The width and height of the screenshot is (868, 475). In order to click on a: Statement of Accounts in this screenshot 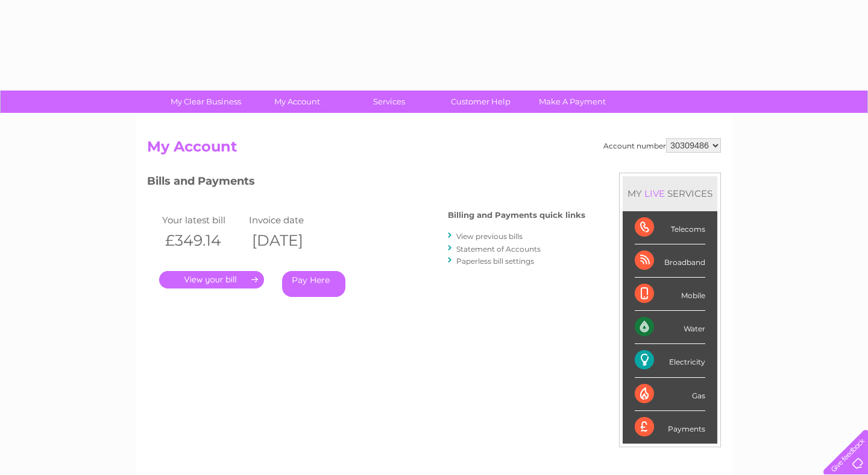, I will do `click(498, 248)`.